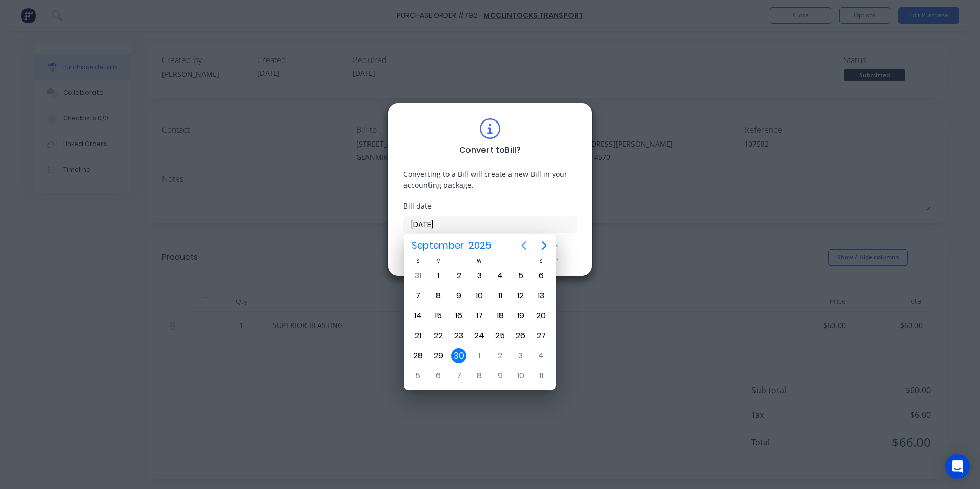  I want to click on div: Monday, September 15, 2025, so click(438, 316).